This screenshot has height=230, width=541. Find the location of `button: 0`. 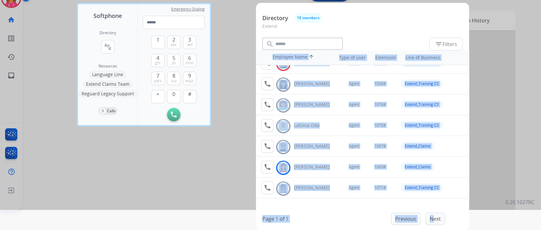

button: 0 is located at coordinates (174, 97).